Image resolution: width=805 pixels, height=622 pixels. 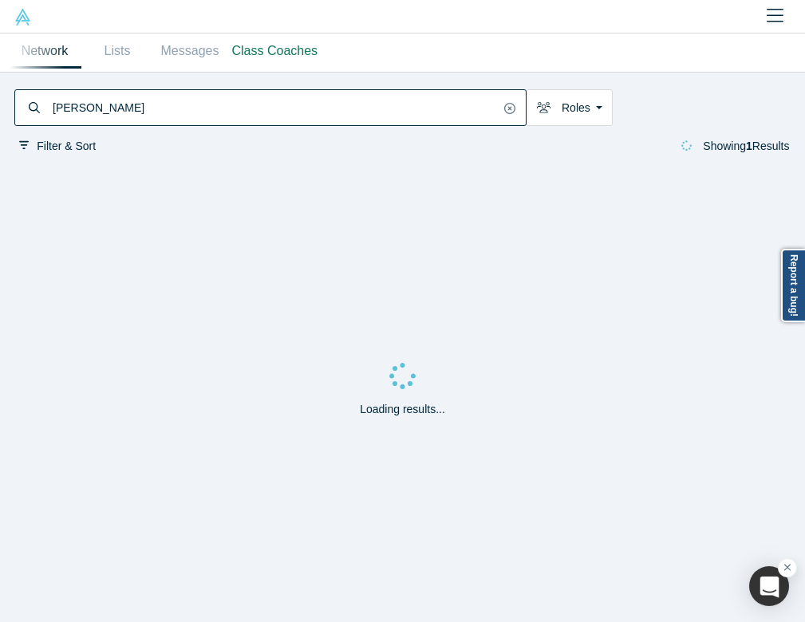 I want to click on img: Alchemist Vault Logo, so click(x=22, y=17).